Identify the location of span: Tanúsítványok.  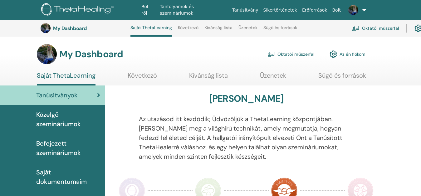
(57, 95).